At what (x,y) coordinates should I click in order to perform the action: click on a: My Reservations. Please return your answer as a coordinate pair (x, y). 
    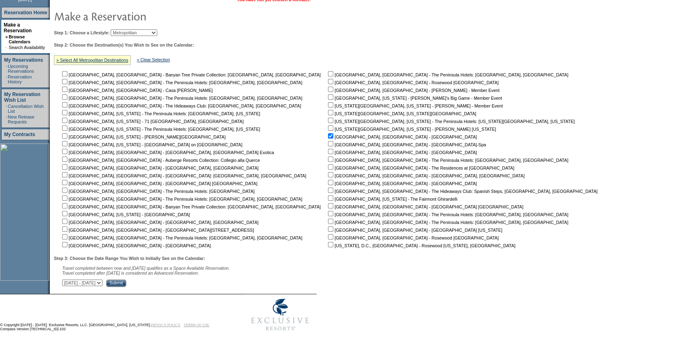
    Looking at the image, I should click on (23, 60).